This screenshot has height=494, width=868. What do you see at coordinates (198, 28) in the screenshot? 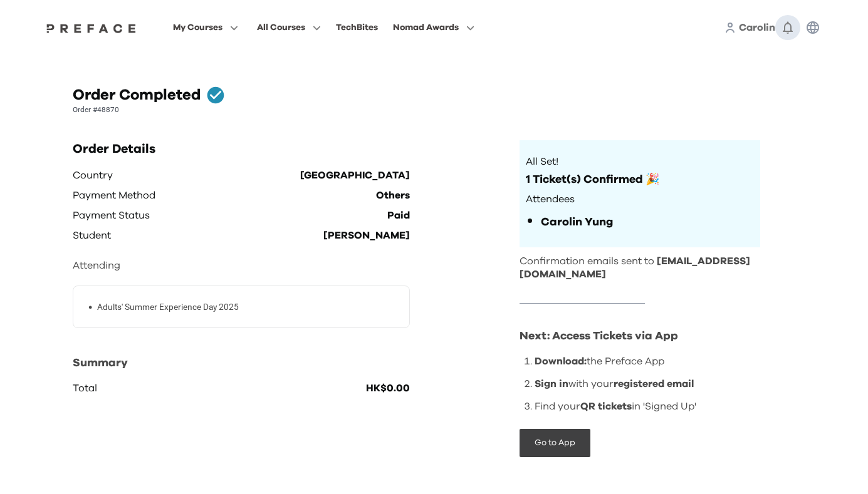
I see `span: My Courses` at bounding box center [198, 28].